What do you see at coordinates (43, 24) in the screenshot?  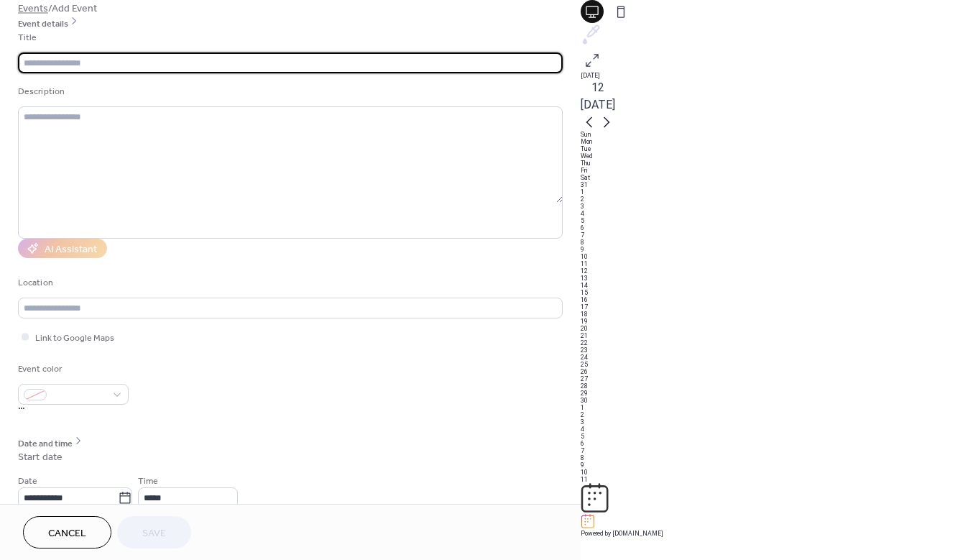 I see `span: Event details` at bounding box center [43, 24].